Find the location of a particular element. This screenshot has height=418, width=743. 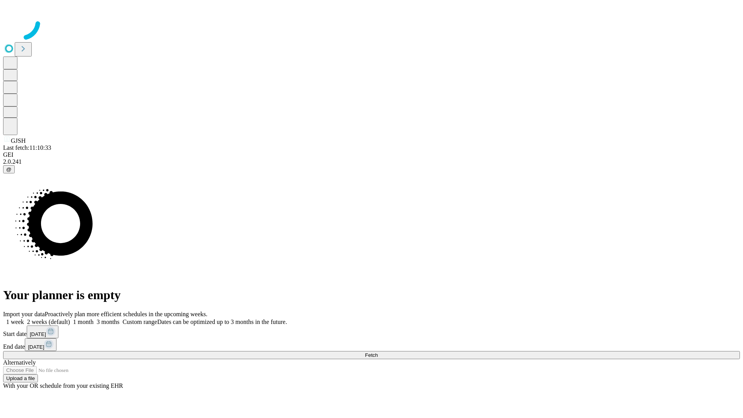

span: 3 months is located at coordinates (108, 322).